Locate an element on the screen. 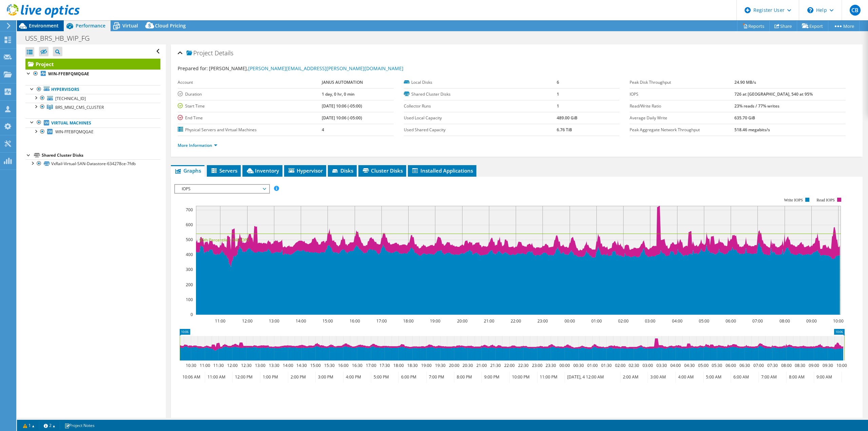  div: Shared Cluster Disks is located at coordinates (101, 156).